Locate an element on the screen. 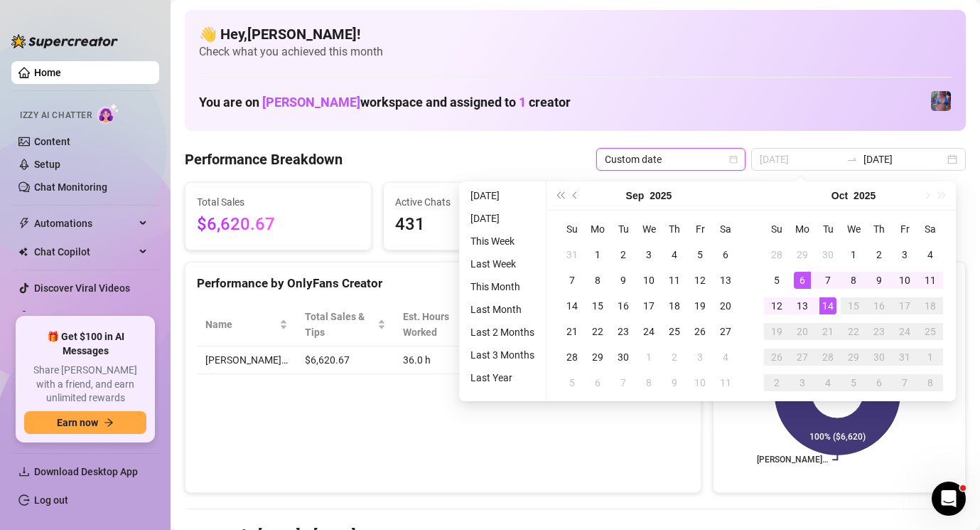 The height and width of the screenshot is (530, 980). div: 29 is located at coordinates (854, 356).